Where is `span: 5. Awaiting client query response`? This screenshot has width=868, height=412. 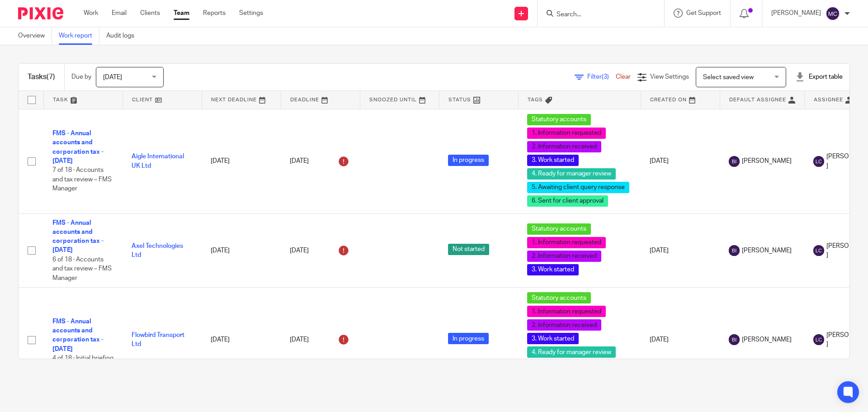 span: 5. Awaiting client query response is located at coordinates (578, 187).